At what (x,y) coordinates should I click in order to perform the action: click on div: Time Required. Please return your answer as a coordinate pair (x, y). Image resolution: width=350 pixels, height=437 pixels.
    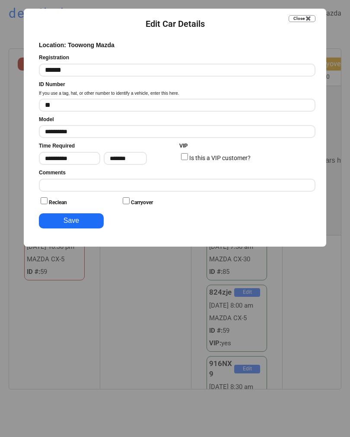
    Looking at the image, I should click on (57, 146).